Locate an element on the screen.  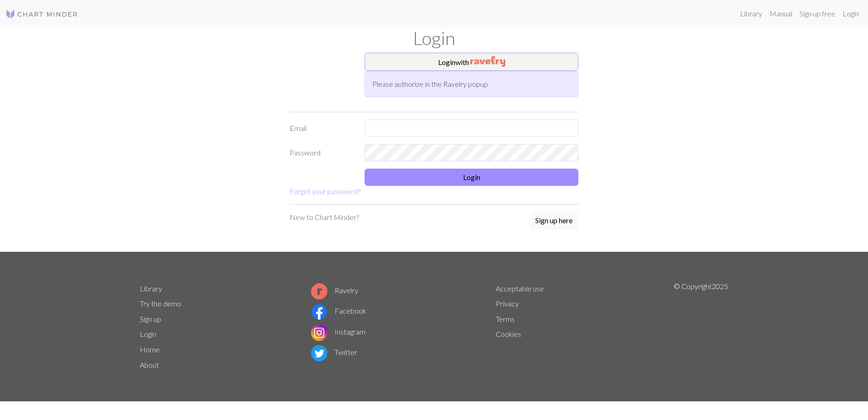
a: Cookies is located at coordinates (509, 334).